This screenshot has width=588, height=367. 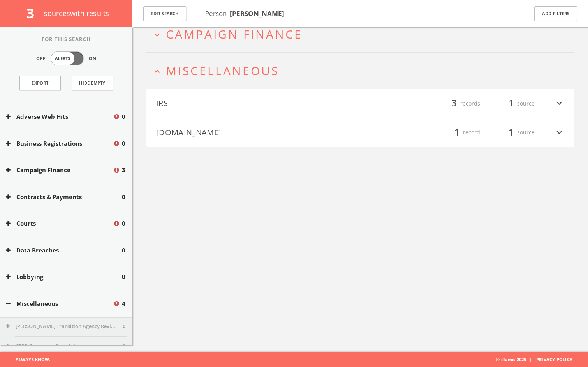 I want to click on span: source s with results, so click(x=77, y=13).